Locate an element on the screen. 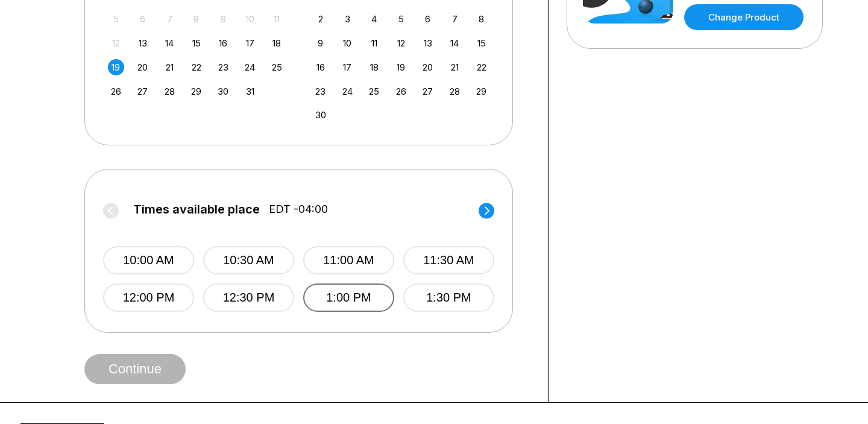 This screenshot has width=868, height=424. div: Choose Friday, November 28th, 2025 is located at coordinates (455, 91).